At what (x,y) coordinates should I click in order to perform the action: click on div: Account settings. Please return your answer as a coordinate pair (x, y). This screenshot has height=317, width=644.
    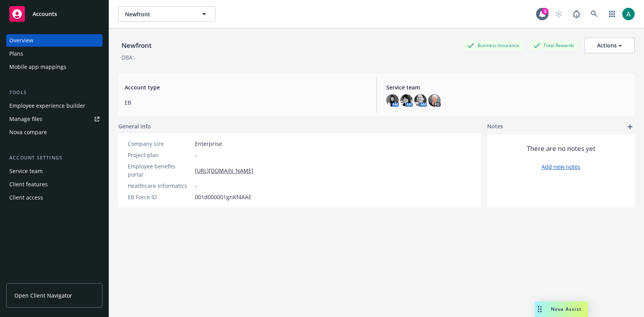
    Looking at the image, I should click on (54, 158).